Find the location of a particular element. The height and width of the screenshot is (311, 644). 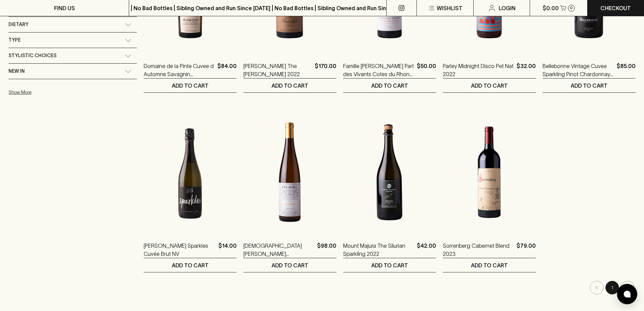

span: Dietary is located at coordinates (18, 24).